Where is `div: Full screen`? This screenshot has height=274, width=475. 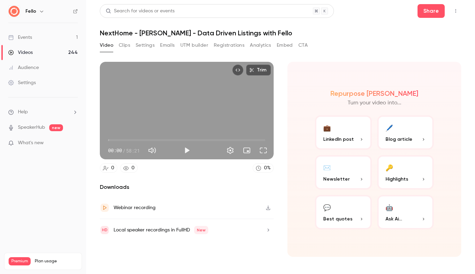
div: Full screen is located at coordinates (263, 151).